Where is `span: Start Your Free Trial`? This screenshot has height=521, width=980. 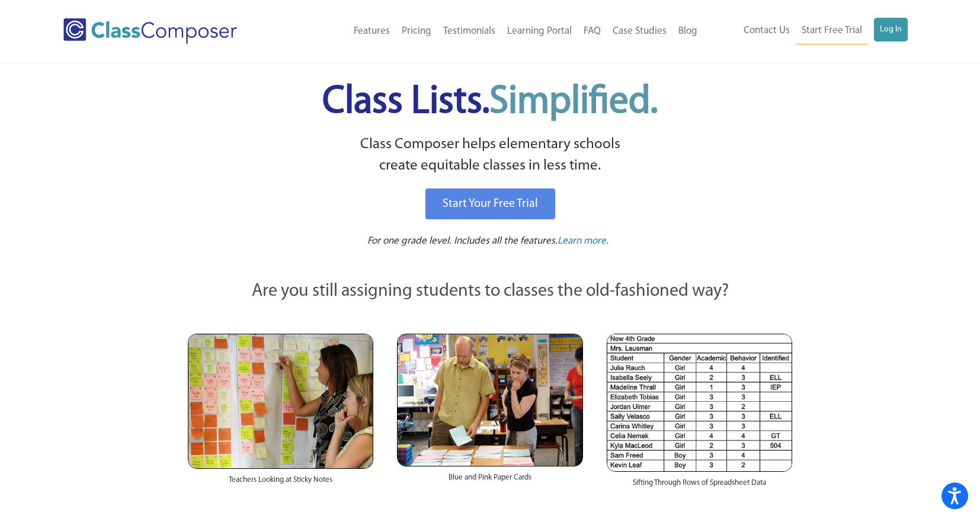
span: Start Your Free Trial is located at coordinates (490, 204).